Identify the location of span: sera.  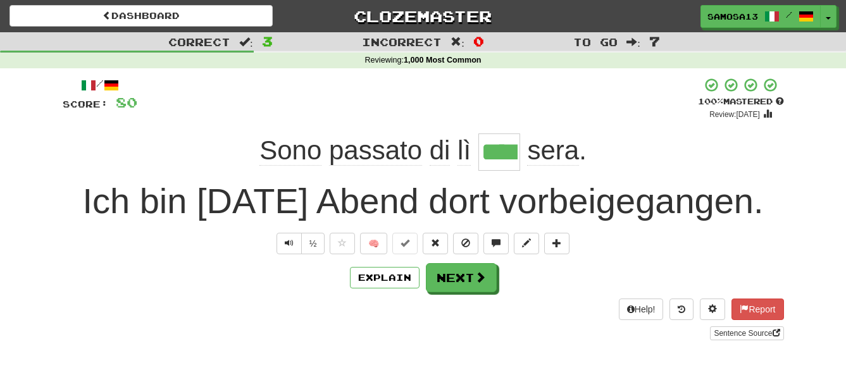
(553, 151).